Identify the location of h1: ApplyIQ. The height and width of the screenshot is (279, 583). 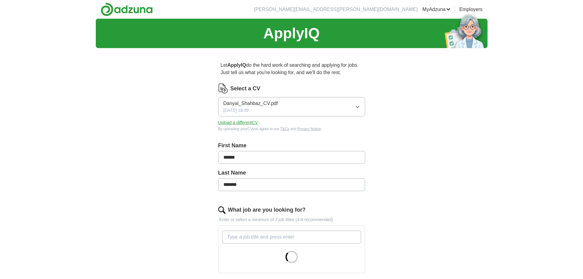
(291, 33).